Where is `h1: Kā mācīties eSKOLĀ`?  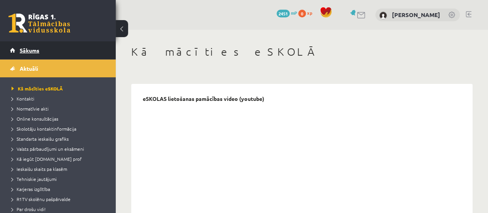
h1: Kā mācīties eSKOLĀ is located at coordinates (302, 52).